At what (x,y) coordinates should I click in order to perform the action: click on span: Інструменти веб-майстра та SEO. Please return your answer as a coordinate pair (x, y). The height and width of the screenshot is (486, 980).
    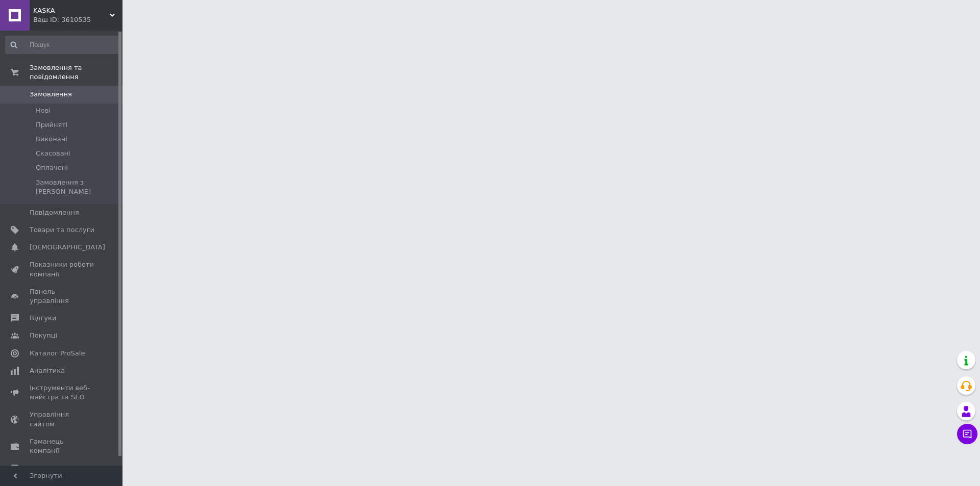
    Looking at the image, I should click on (62, 393).